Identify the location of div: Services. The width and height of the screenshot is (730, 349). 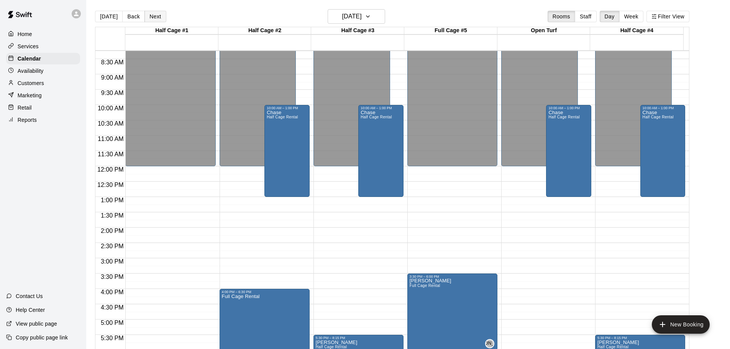
(43, 46).